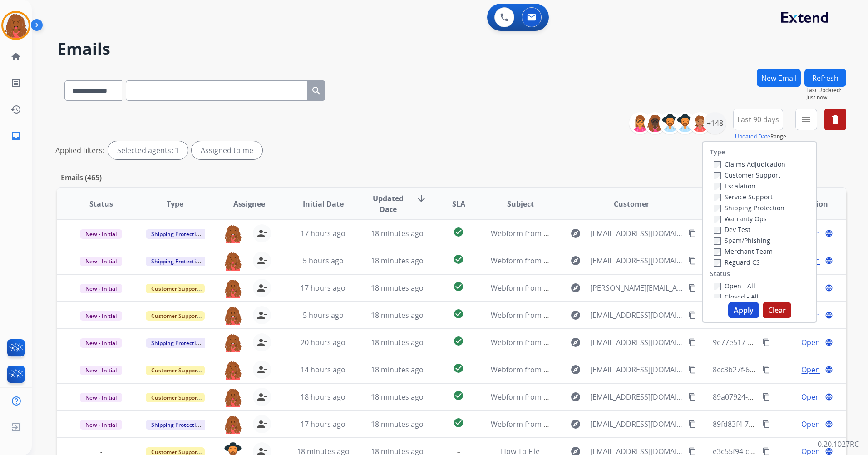 This screenshot has width=868, height=455. I want to click on input: Open - All, so click(718, 286).